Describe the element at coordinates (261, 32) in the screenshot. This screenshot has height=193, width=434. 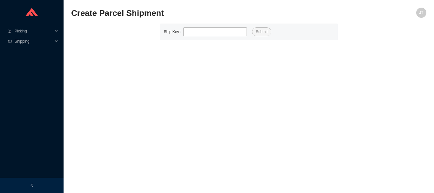
I see `button: Submit` at that location.